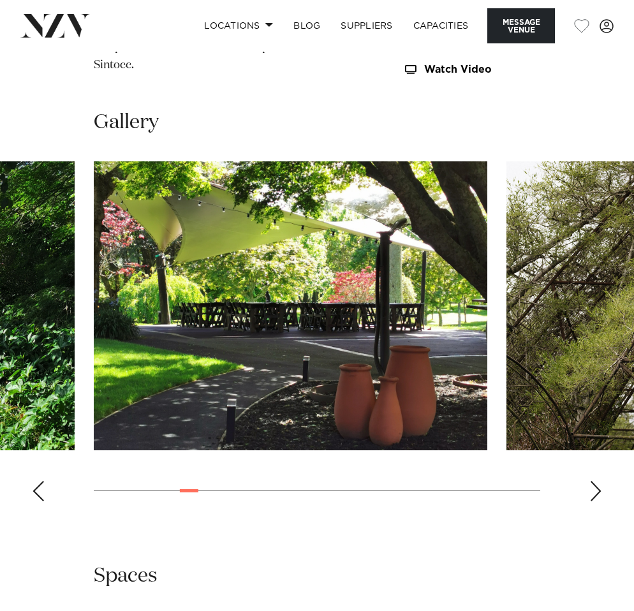 This screenshot has height=611, width=634. I want to click on button: Message Venue, so click(521, 26).